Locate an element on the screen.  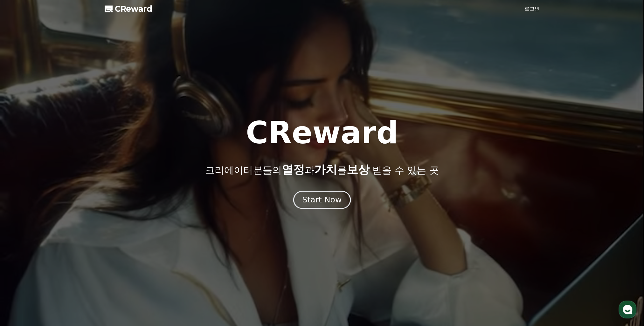
h1: CReward is located at coordinates (322, 133).